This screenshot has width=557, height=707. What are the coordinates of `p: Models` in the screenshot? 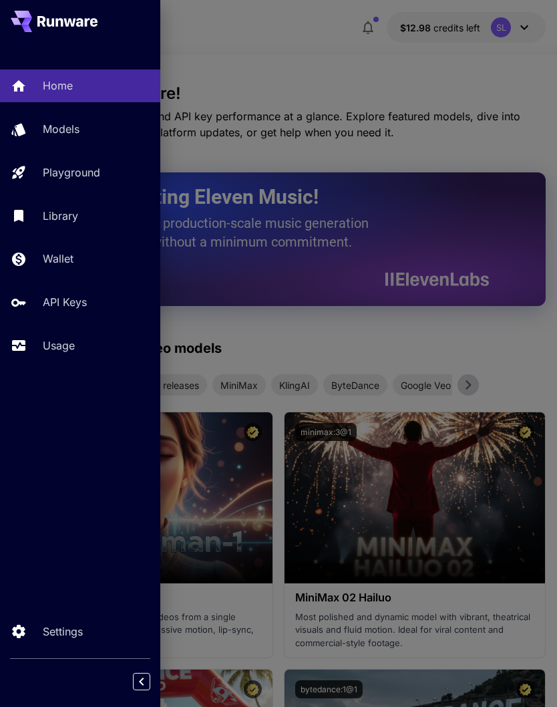 It's located at (61, 129).